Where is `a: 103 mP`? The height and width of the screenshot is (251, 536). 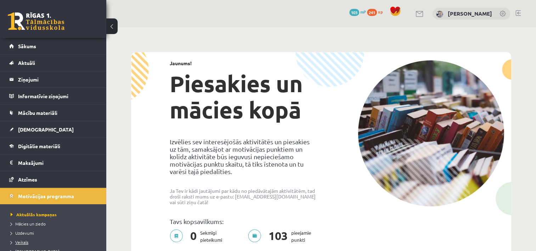 a: 103 mP is located at coordinates (357, 12).